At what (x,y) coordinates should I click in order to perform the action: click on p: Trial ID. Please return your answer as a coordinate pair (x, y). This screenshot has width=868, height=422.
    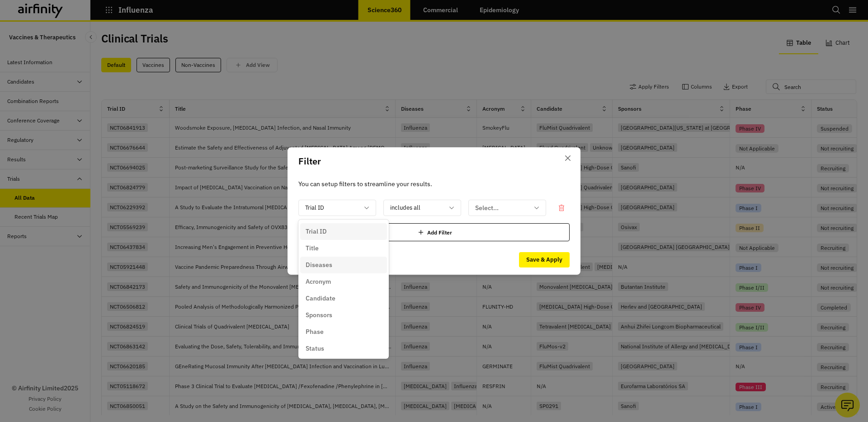
    Looking at the image, I should click on (316, 232).